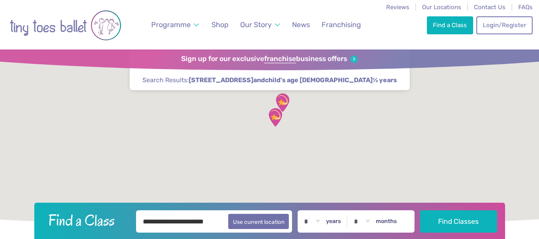  Describe the element at coordinates (260, 25) in the screenshot. I see `a: Our Story` at that location.